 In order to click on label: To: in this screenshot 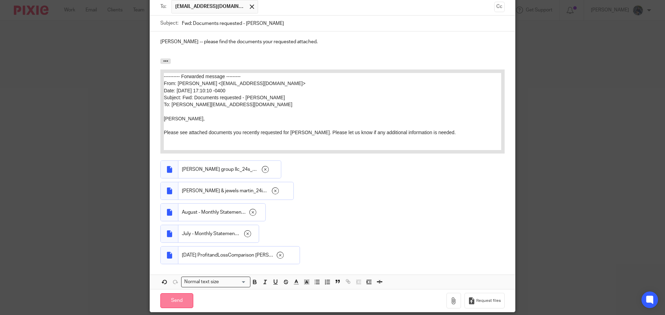, I will do `click(164, 7)`.